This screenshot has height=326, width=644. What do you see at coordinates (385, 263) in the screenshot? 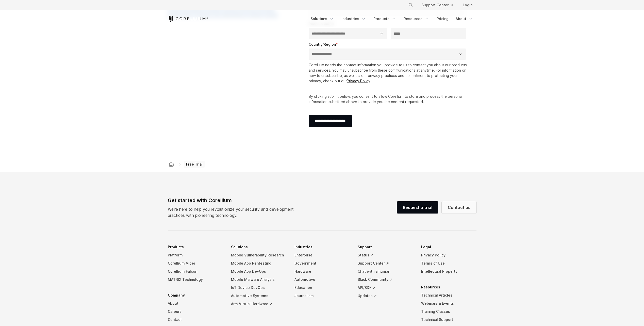
I see `a: Support Center ↗` at bounding box center [385, 263].